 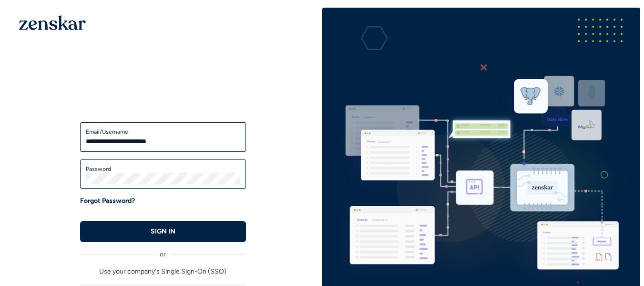 I want to click on label: Password, so click(x=163, y=169).